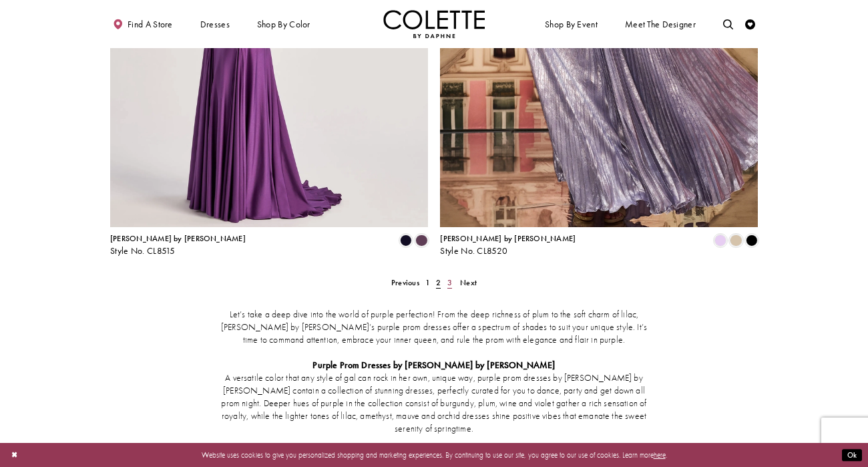  What do you see at coordinates (474, 251) in the screenshot?
I see `span: Style No. CL8520` at bounding box center [474, 251].